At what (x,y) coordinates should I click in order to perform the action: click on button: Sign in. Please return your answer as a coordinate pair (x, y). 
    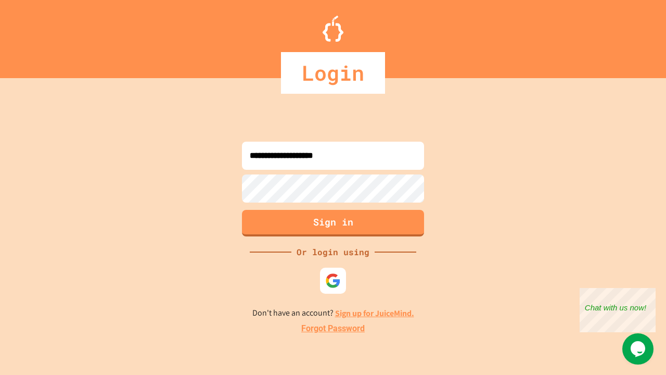
    Looking at the image, I should click on (333, 223).